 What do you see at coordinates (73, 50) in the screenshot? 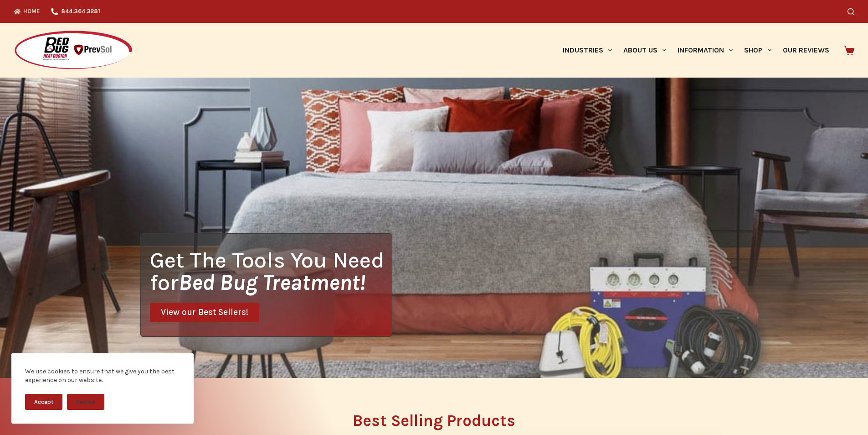
I see `a: Prevsol/Bed Bug Heat Doctor` at bounding box center [73, 50].